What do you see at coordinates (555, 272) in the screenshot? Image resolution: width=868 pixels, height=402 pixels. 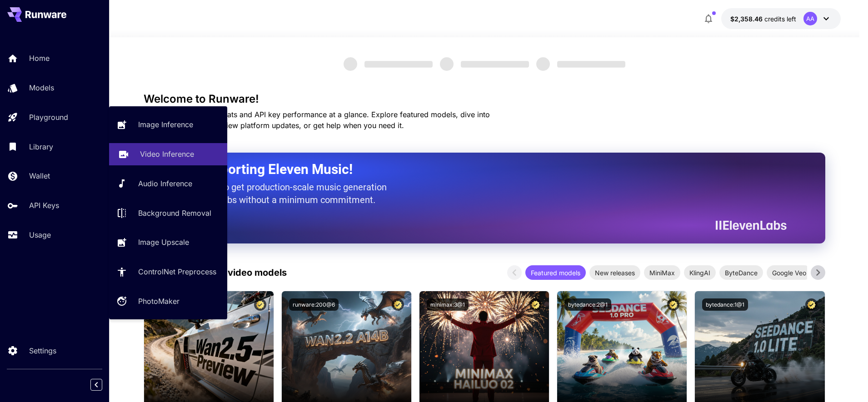 I see `span: Featured models` at bounding box center [555, 272].